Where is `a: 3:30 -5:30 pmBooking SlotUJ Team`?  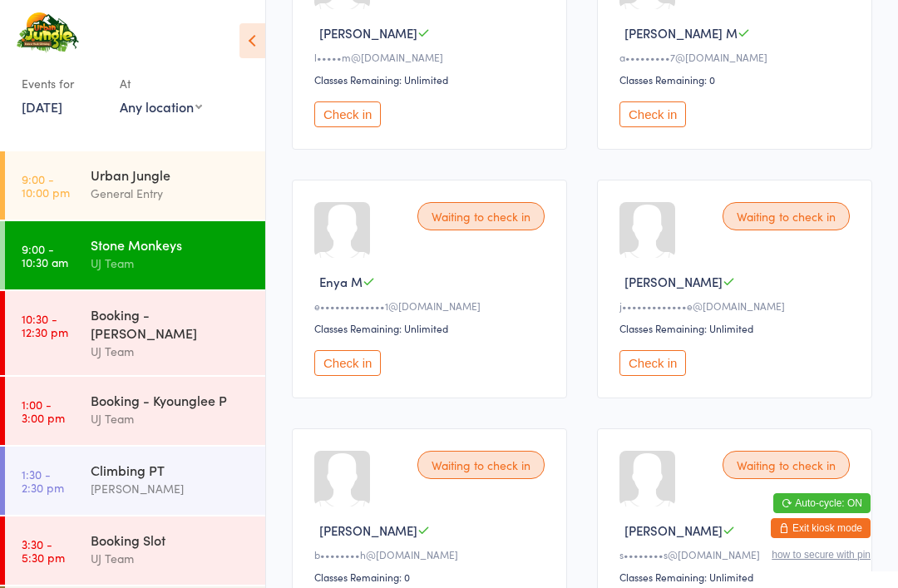 a: 3:30 -5:30 pmBooking SlotUJ Team is located at coordinates (135, 550).